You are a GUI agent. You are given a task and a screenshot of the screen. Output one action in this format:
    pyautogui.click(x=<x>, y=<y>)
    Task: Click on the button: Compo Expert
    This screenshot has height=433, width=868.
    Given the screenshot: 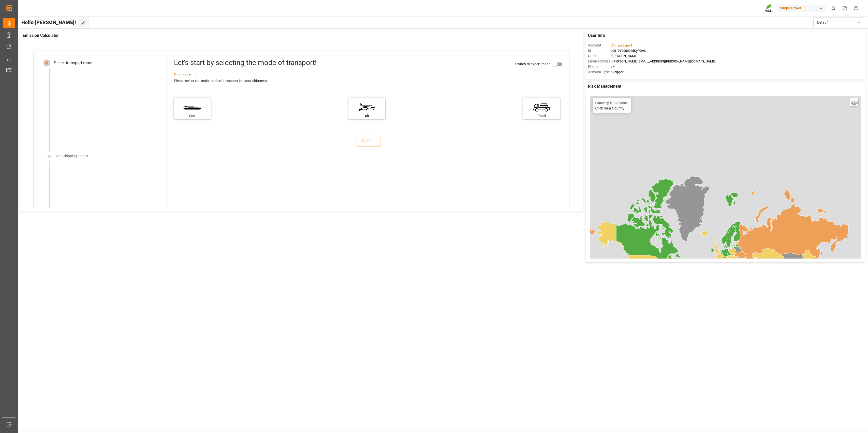 What is the action you would take?
    pyautogui.click(x=802, y=8)
    